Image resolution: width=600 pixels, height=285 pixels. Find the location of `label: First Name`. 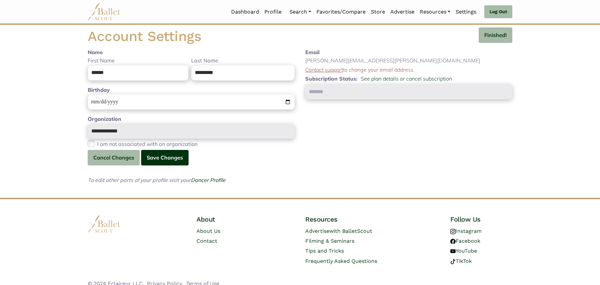

label: First Name is located at coordinates (140, 61).